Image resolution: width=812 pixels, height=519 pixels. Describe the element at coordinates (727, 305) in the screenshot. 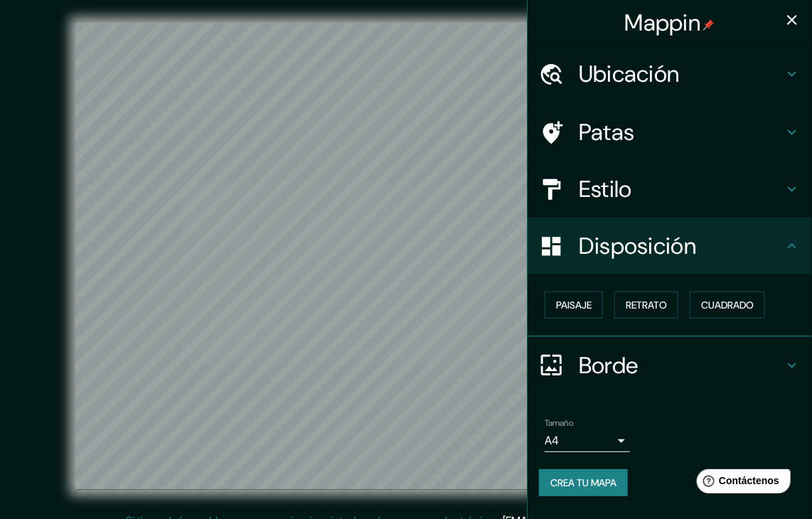

I see `font: Cuadrado` at that location.